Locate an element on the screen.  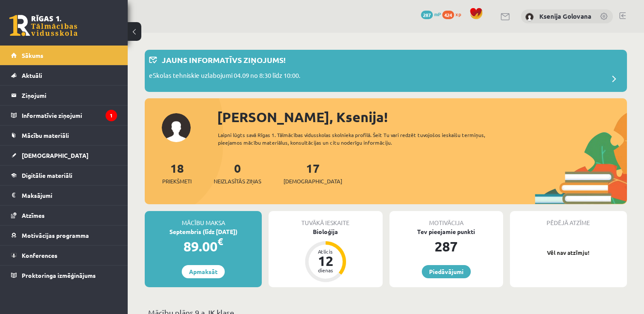
div: Laipni lūgts savā Rīgas 1. Tālmācības vidusskolas skolnieka profilā. Šeit Tu vari redzēt tuvojošo... is located at coordinates (363, 139).